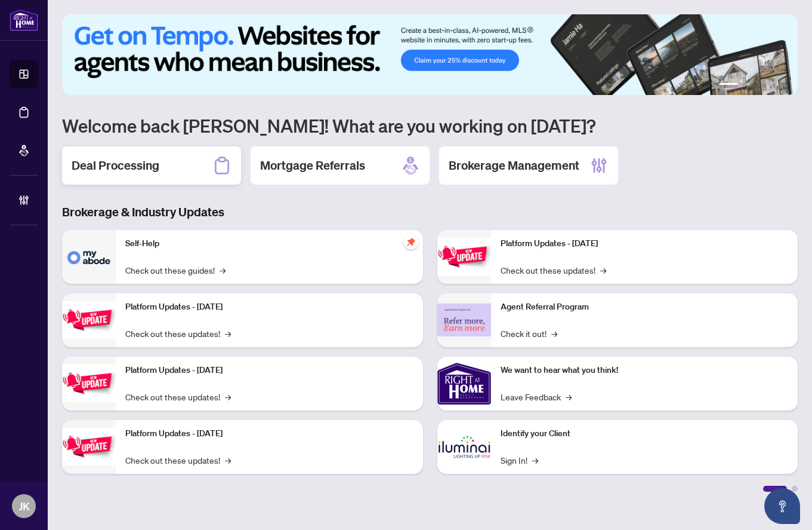 Image resolution: width=812 pixels, height=530 pixels. What do you see at coordinates (645, 371) in the screenshot?
I see `p: We want to hear what you think!` at bounding box center [645, 371].